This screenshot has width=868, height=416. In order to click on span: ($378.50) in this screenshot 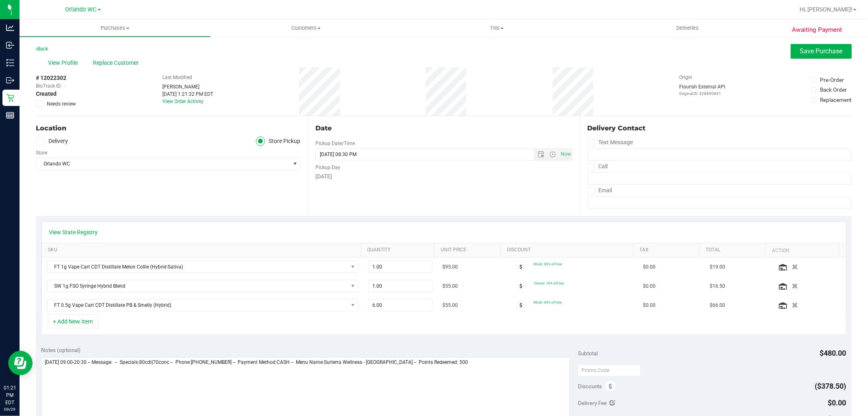, I will do `click(831, 385)`.